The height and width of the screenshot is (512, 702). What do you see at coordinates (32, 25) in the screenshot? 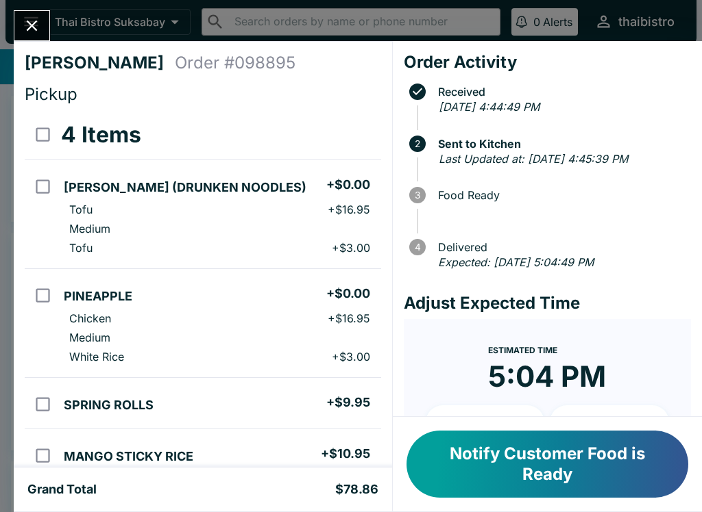
I see `button: Close` at bounding box center [32, 25].